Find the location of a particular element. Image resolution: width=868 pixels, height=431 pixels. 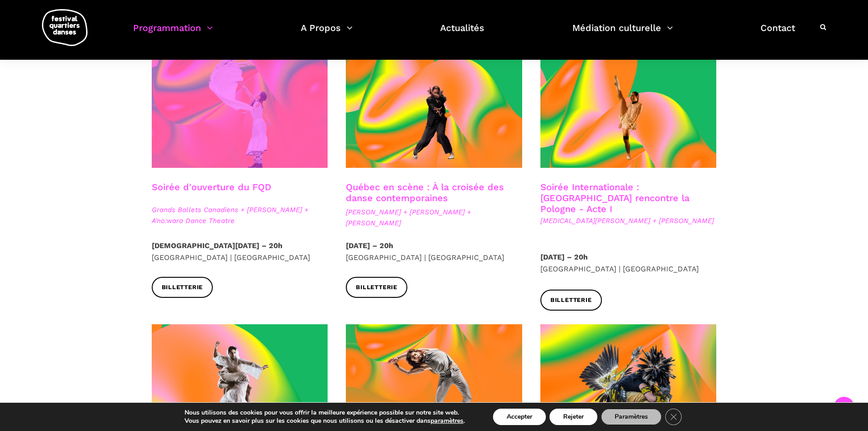

button: Accepter is located at coordinates (519, 417).